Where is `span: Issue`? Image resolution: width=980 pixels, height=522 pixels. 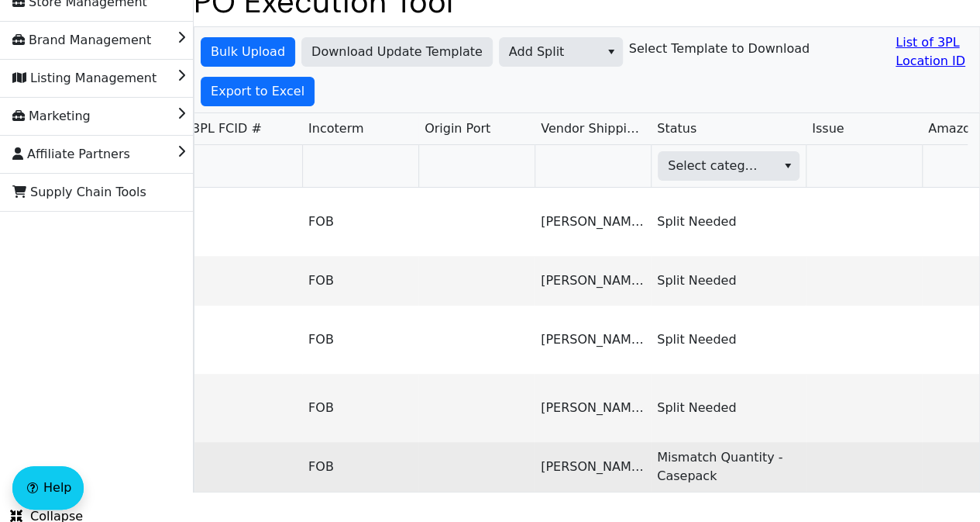 span: Issue is located at coordinates (827, 128).